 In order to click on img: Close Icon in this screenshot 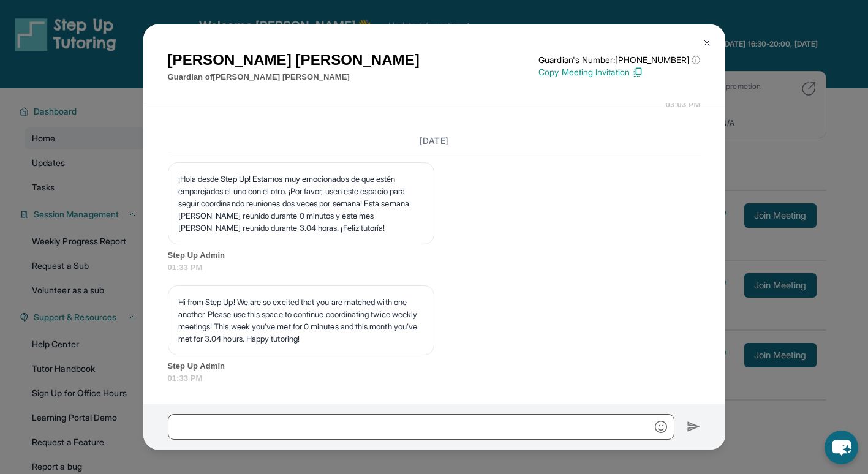, I will do `click(707, 43)`.